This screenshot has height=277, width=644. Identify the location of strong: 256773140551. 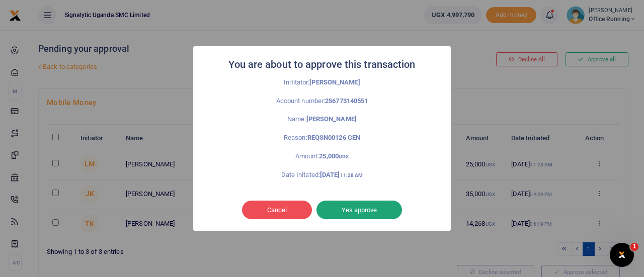
(346, 101).